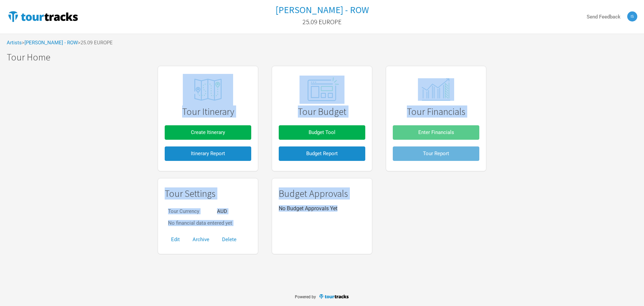  What do you see at coordinates (436, 132) in the screenshot?
I see `button: Enter Financials` at bounding box center [436, 132].